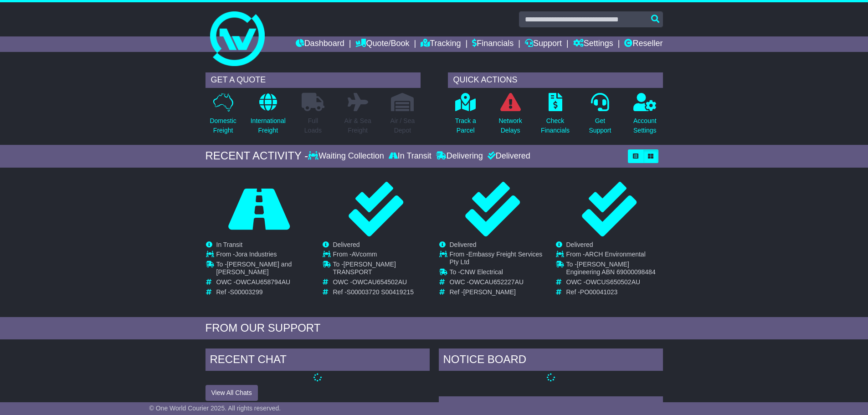 Image resolution: width=868 pixels, height=415 pixels. Describe the element at coordinates (599, 292) in the screenshot. I see `span: PO00041023` at that location.